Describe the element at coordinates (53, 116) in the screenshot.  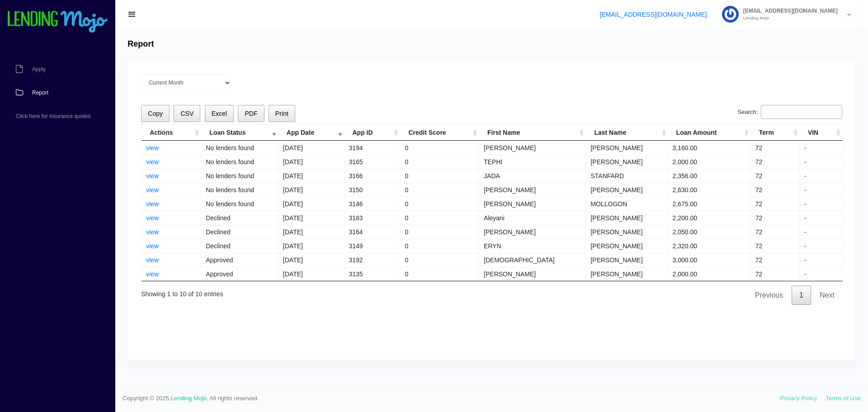
I see `span: Click here for insurance quotes` at that location.